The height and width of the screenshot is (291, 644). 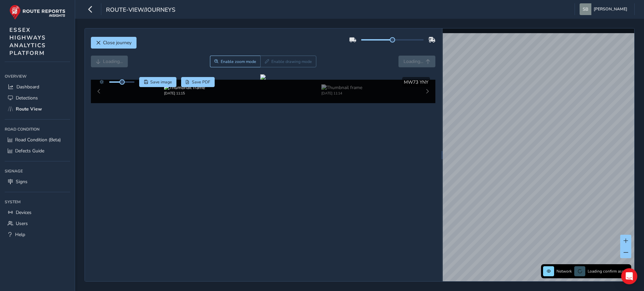 I want to click on div: Road Condition, so click(x=38, y=129).